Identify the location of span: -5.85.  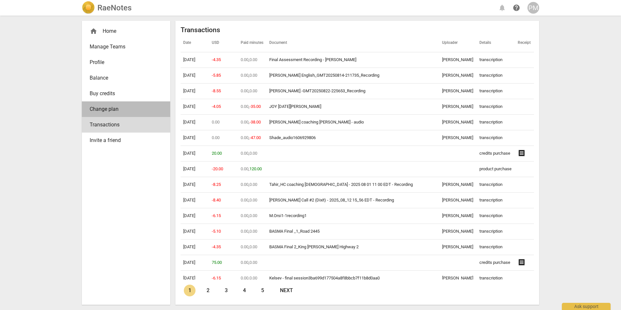
(216, 75).